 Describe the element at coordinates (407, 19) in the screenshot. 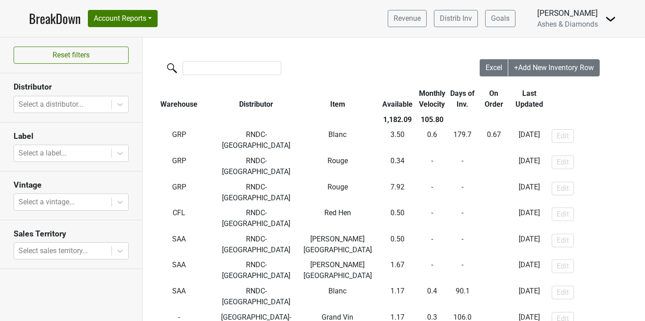

I see `a: Revenue` at that location.